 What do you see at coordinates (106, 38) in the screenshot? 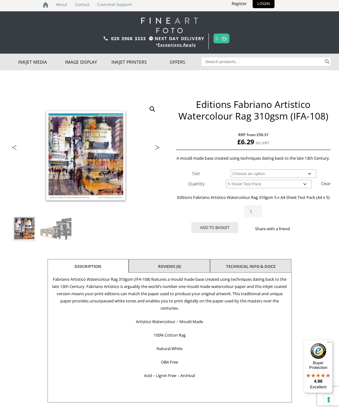
I see `img: phone.svg` at bounding box center [106, 38].